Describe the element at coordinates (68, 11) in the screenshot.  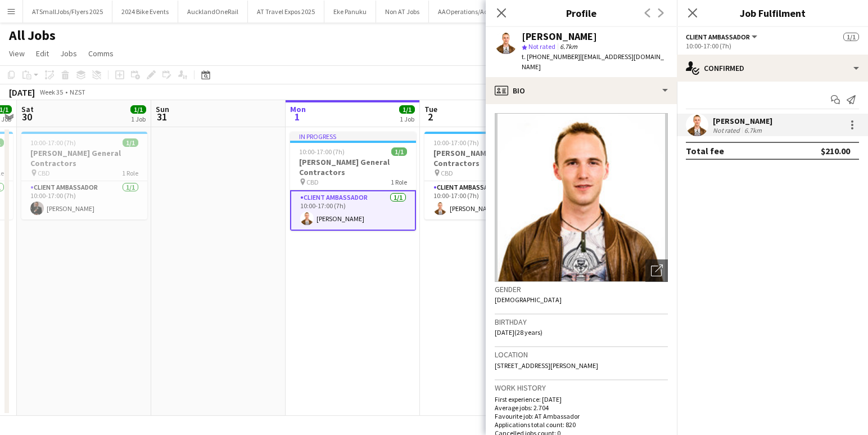
I see `button: ATSmallJobs/Flyers 2025` at that location.